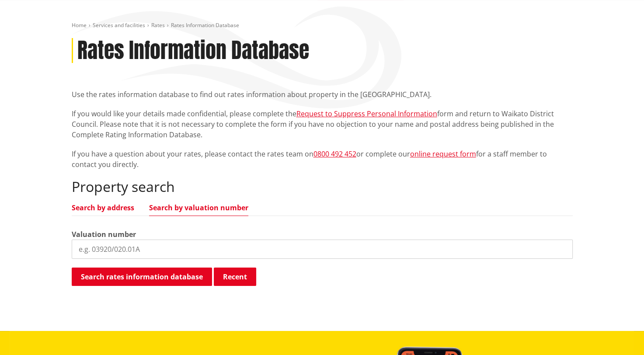 The height and width of the screenshot is (355, 644). What do you see at coordinates (322, 94) in the screenshot?
I see `p: Use the rates information database to find out rates information about property in the [GEOGRAPHI...` at bounding box center [322, 94].